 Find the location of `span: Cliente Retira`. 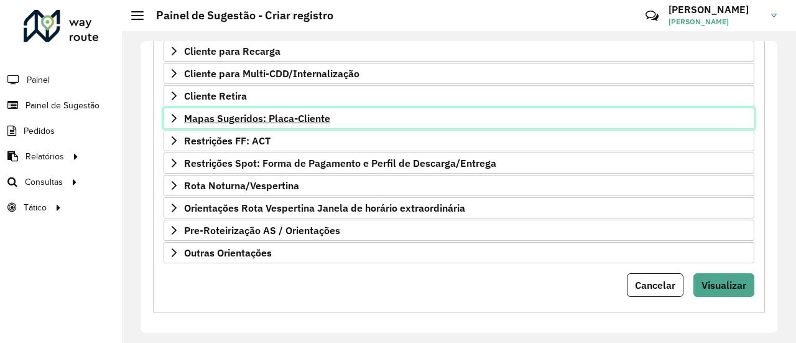

span: Cliente Retira is located at coordinates (215, 96).